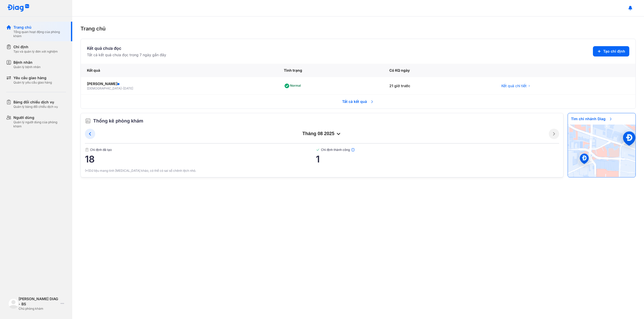 This screenshot has width=644, height=319. I want to click on div: Quản lý bảng đối chiếu dịch vụ, so click(35, 107).